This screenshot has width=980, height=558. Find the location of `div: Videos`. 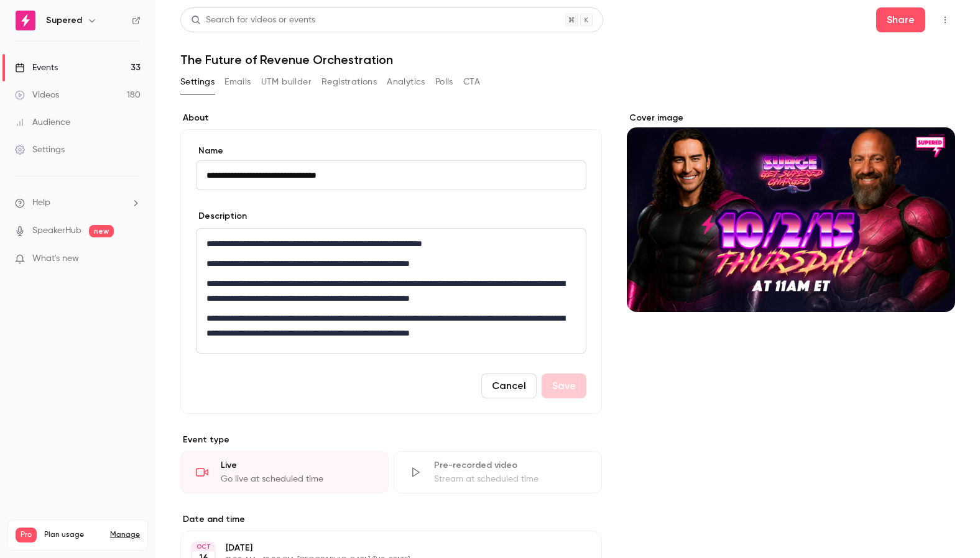

div: Videos is located at coordinates (36, 95).